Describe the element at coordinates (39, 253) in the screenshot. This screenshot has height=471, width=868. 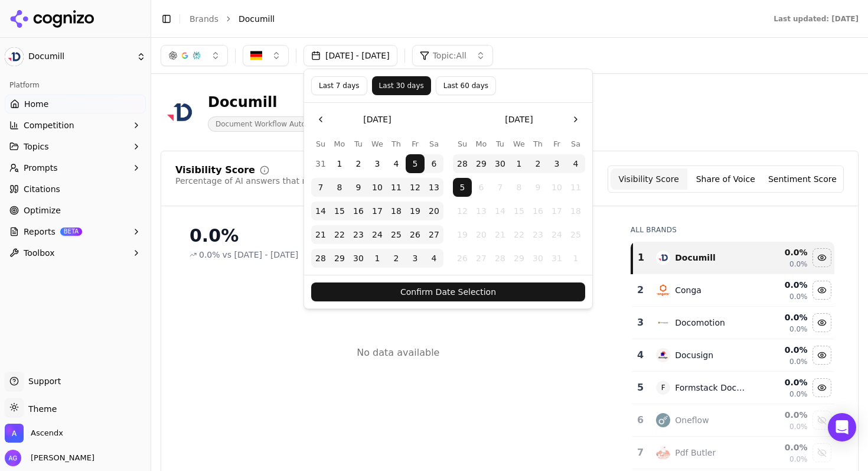
I see `span: Toolbox` at that location.